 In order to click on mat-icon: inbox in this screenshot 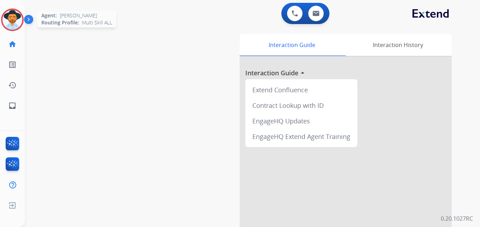, I will do `click(12, 106)`.